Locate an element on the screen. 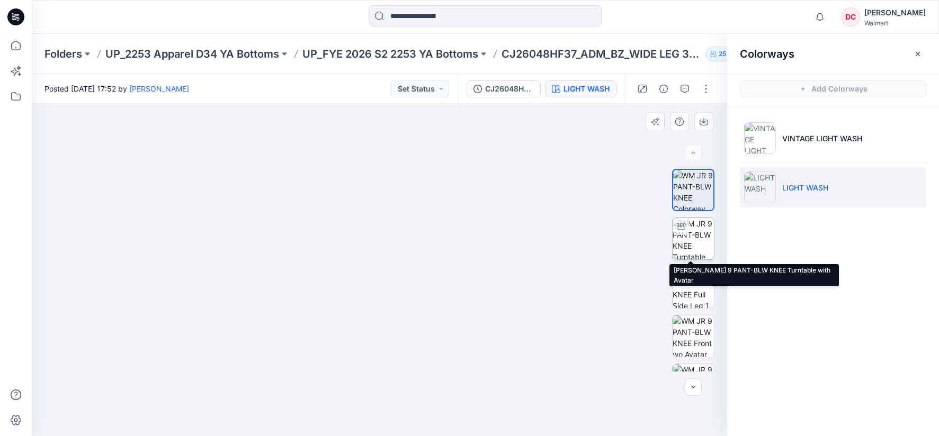 This screenshot has height=436, width=939. p: UP_2253 Apparel D34 YA Bottoms is located at coordinates (192, 54).